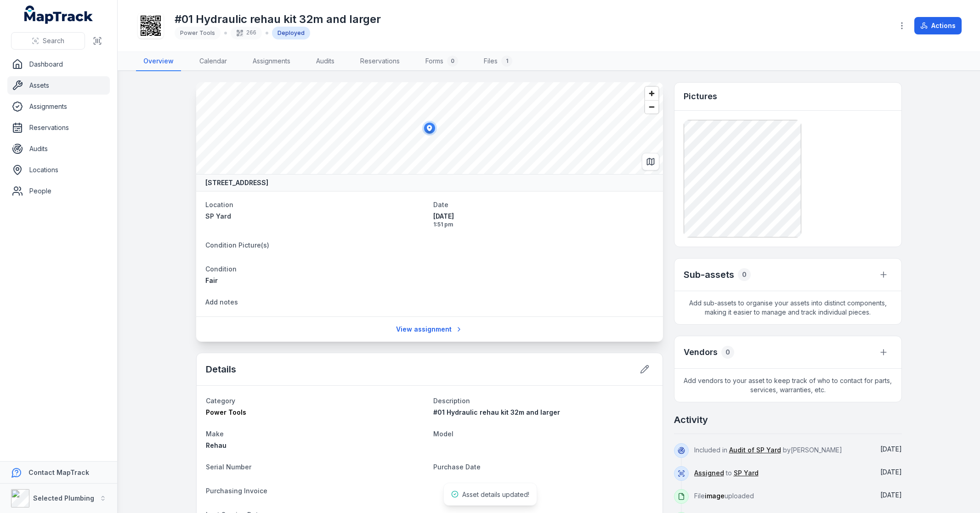 Image resolution: width=980 pixels, height=513 pixels. What do you see at coordinates (58, 191) in the screenshot?
I see `a: People` at bounding box center [58, 191].